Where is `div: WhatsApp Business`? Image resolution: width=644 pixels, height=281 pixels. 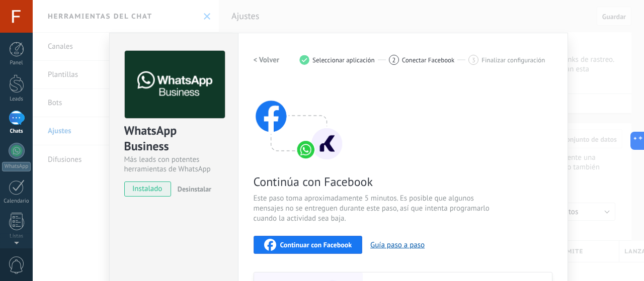
div: WhatsApp Business is located at coordinates (174, 139).